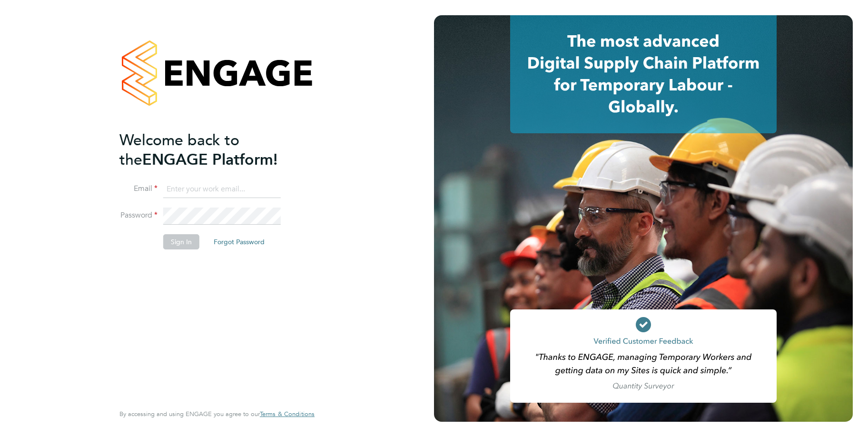 Image resolution: width=868 pixels, height=437 pixels. What do you see at coordinates (179, 150) in the screenshot?
I see `span: Welcome back to the` at bounding box center [179, 150].